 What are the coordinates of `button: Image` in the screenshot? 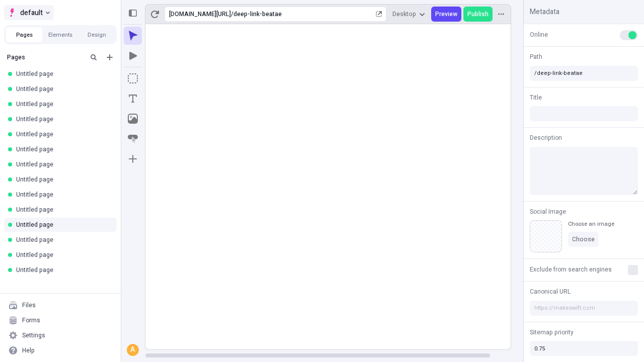 It's located at (133, 119).